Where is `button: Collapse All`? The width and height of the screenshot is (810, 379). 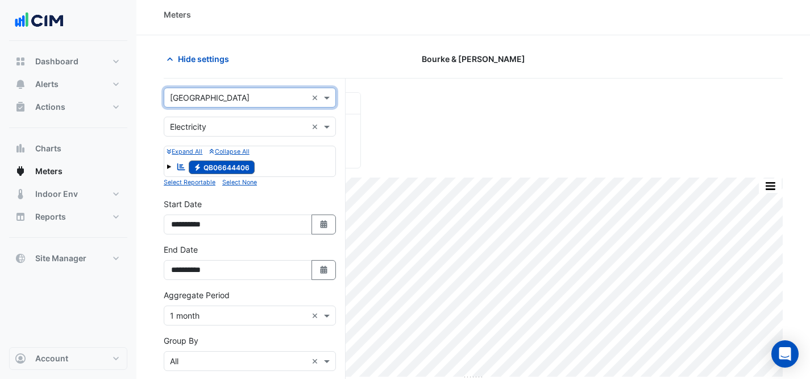
button: Collapse All is located at coordinates (229, 151).